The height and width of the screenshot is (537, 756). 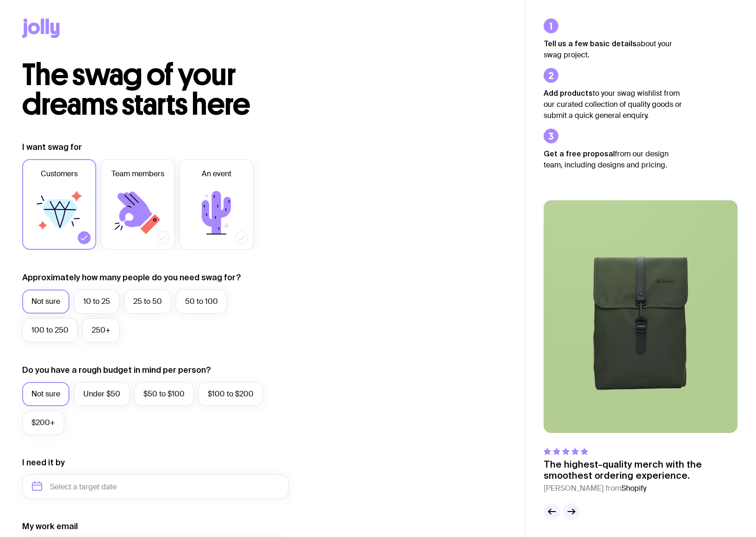 What do you see at coordinates (634, 488) in the screenshot?
I see `span: Shopify` at bounding box center [634, 488].